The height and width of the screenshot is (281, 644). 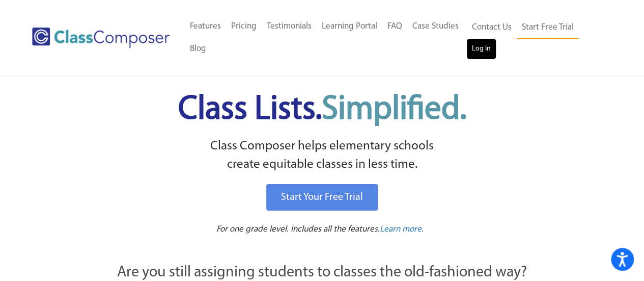 I want to click on a: Learn more., so click(x=402, y=230).